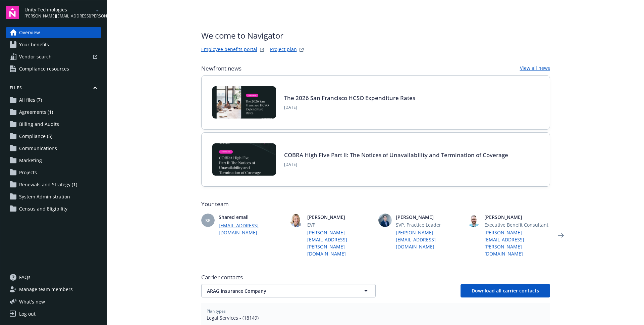 This screenshot has height=325, width=644. I want to click on span: Carrier contacts, so click(376, 277).